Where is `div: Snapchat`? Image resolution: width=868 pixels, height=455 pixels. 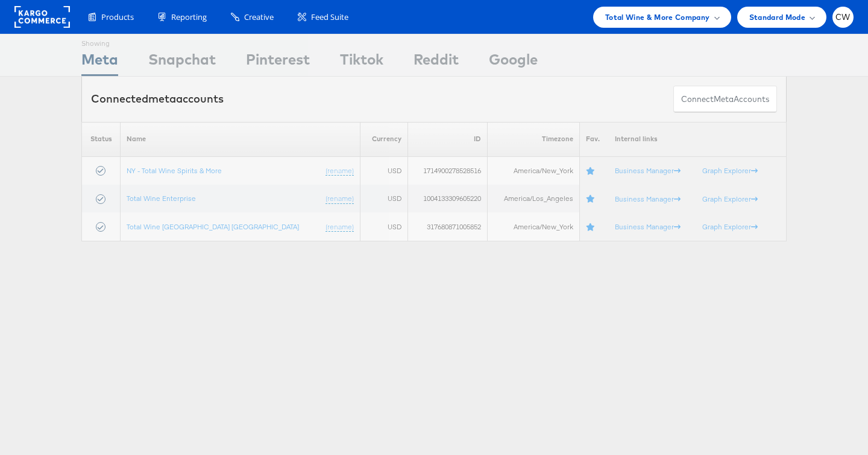 div: Snapchat is located at coordinates (182, 62).